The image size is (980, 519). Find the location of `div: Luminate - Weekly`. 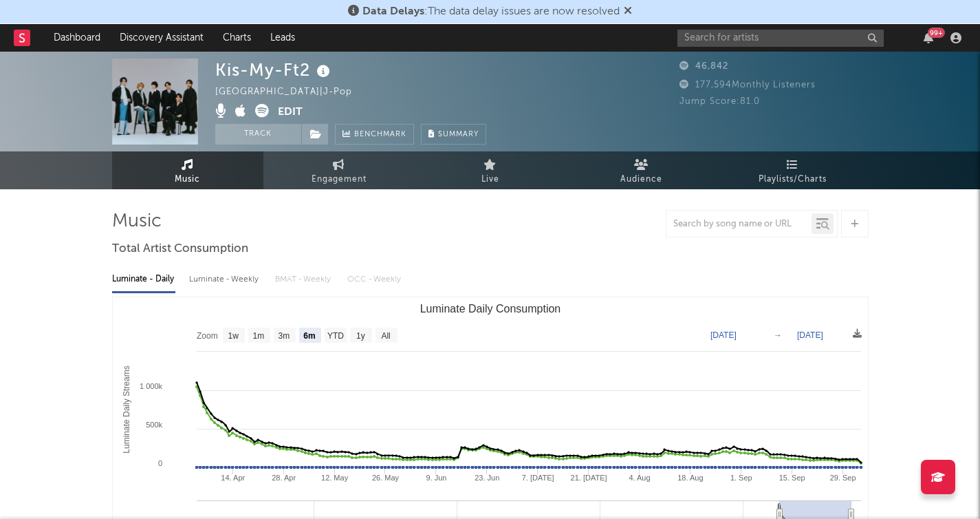

div: Luminate - Weekly is located at coordinates (225, 279).